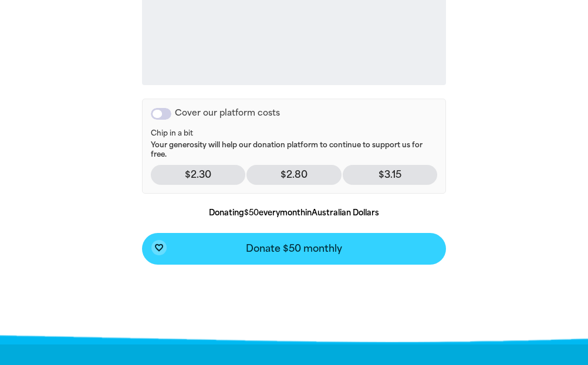 This screenshot has width=588, height=365. What do you see at coordinates (159, 247) in the screenshot?
I see `i: favorite_border` at bounding box center [159, 247].